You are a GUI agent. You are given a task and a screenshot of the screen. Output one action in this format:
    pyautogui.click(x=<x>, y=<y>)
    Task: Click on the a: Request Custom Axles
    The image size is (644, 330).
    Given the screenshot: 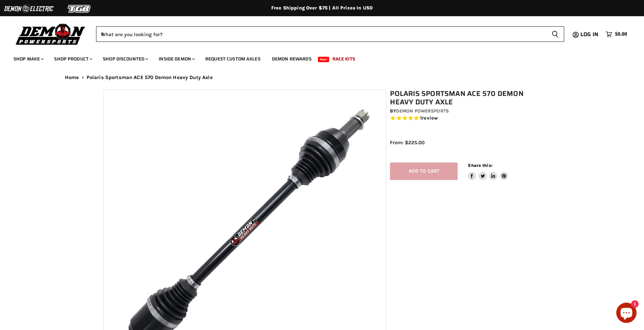 What is the action you would take?
    pyautogui.click(x=233, y=59)
    